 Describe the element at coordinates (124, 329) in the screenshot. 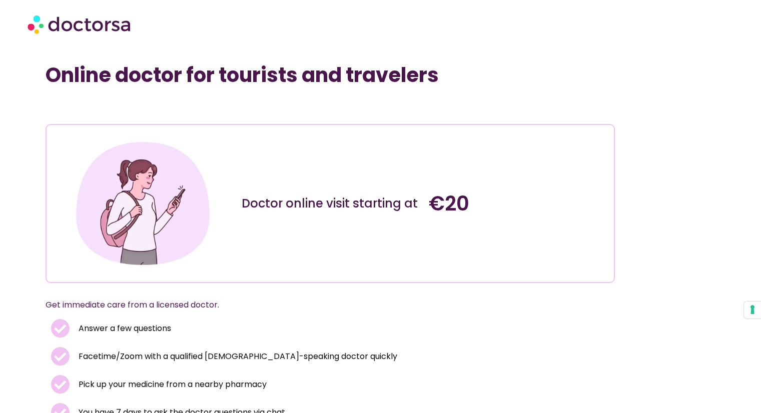

I see `span: Answer a few questions` at that location.